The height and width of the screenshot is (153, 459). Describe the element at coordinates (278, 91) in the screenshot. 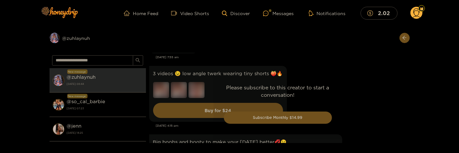

I see `p: Please subscribe to this creator to start a conversation!` at that location.